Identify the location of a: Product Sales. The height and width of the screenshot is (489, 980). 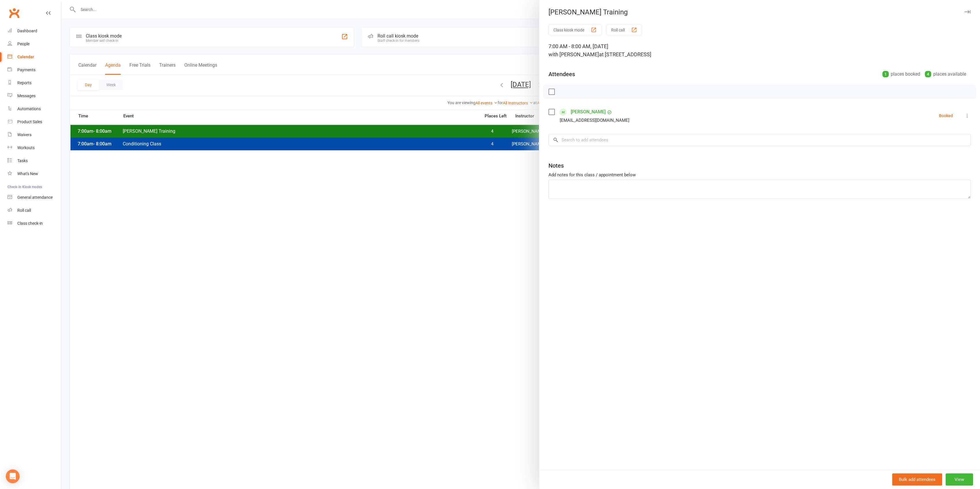
(34, 122).